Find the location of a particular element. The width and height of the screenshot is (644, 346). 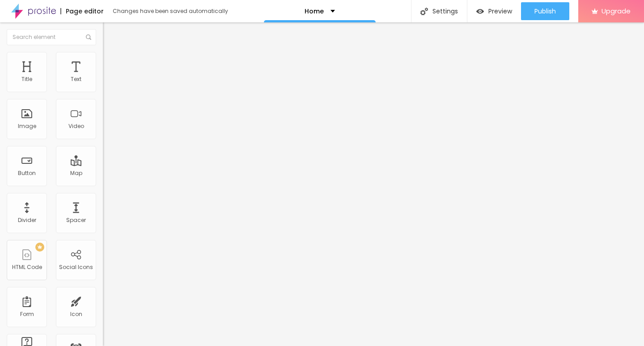

span: Preview is located at coordinates (500, 11).